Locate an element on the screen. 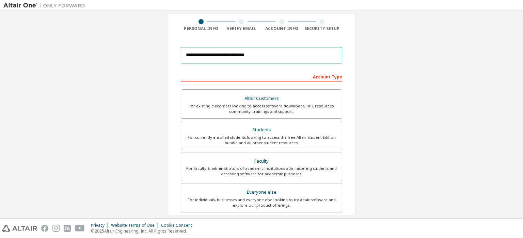  div: Security Setup is located at coordinates (322, 29).